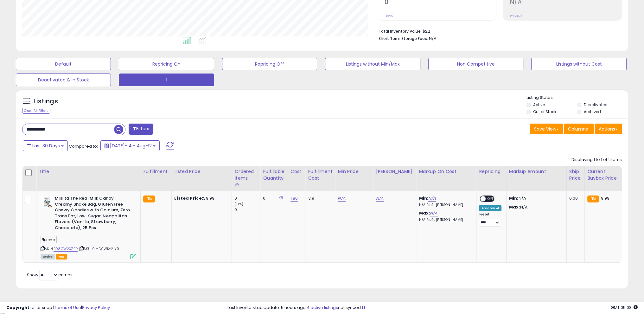 The width and height of the screenshot is (644, 314). I want to click on button: Actions, so click(608, 129).